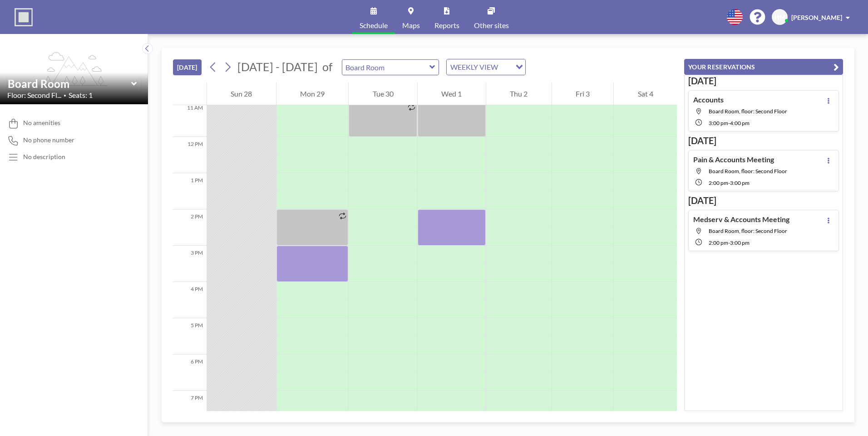  Describe the element at coordinates (383, 94) in the screenshot. I see `div: Tue 30` at that location.